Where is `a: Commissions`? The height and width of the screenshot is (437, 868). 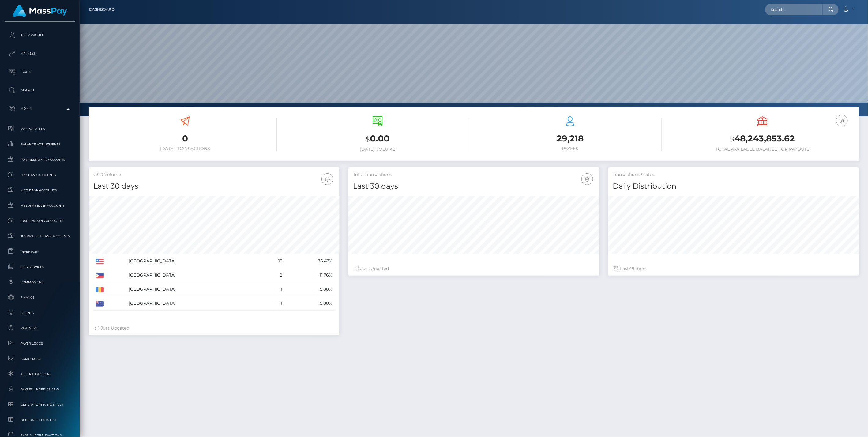 a: Commissions is located at coordinates (40, 282).